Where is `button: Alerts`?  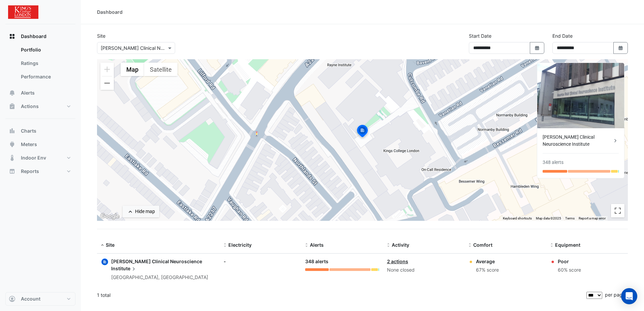 button: Alerts is located at coordinates (40, 93).